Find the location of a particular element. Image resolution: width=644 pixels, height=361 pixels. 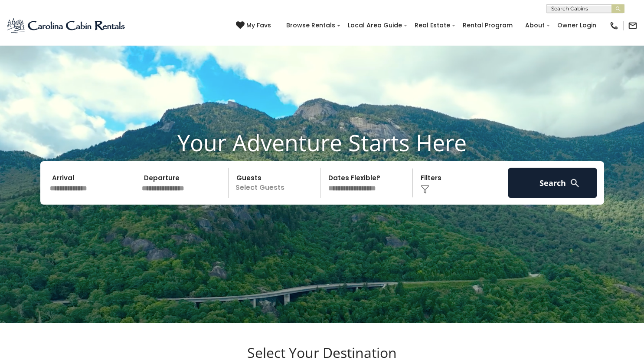

img: Blue-2.png is located at coordinates (66, 25).